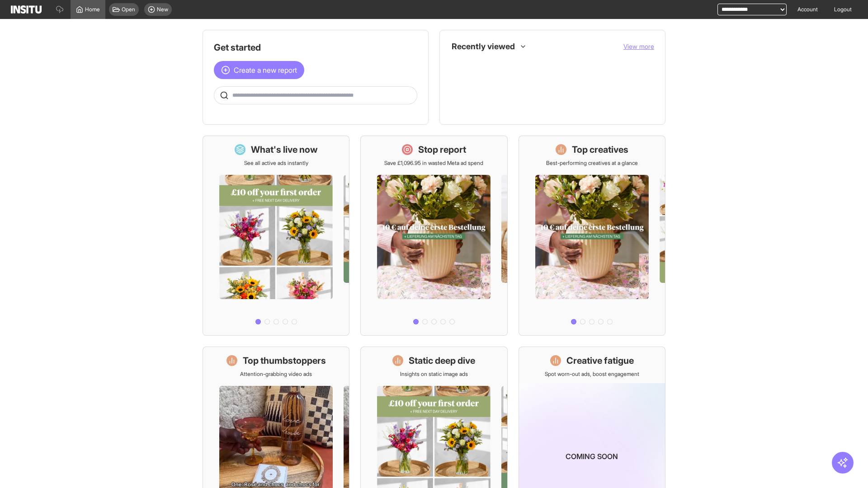 The width and height of the screenshot is (868, 488). I want to click on h1: Get started, so click(316, 48).